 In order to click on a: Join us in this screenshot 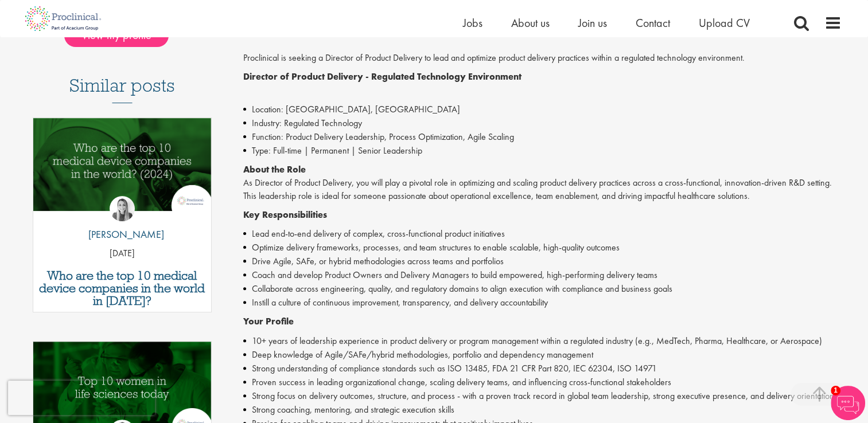, I will do `click(593, 23)`.